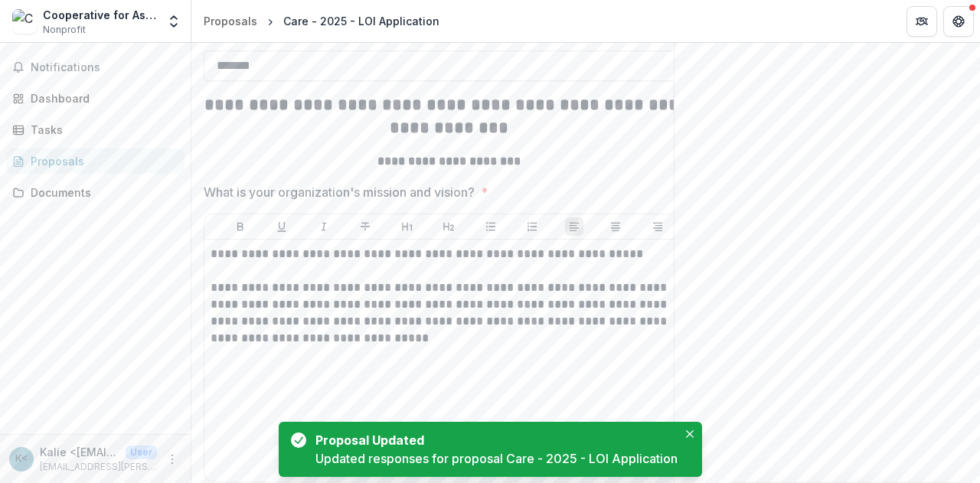 The image size is (980, 483). Describe the element at coordinates (361, 20) in the screenshot. I see `div: Care - 2025 - LOI Application` at that location.